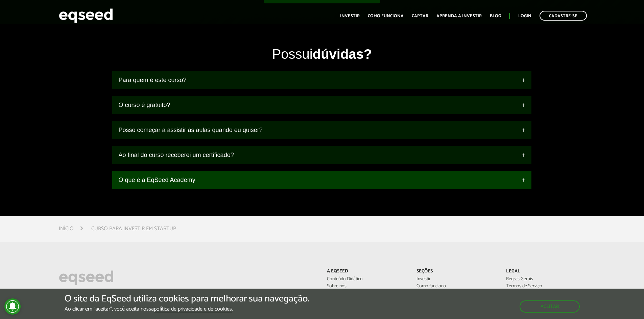 This screenshot has height=319, width=644. What do you see at coordinates (420, 16) in the screenshot?
I see `a: Captar` at bounding box center [420, 16].